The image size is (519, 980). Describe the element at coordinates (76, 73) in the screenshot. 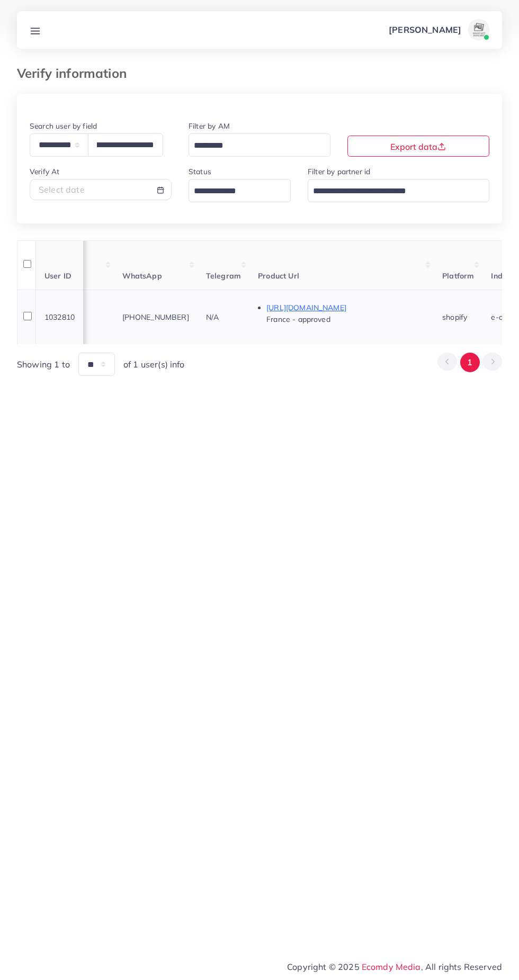

I see `h3: Verify information` at that location.